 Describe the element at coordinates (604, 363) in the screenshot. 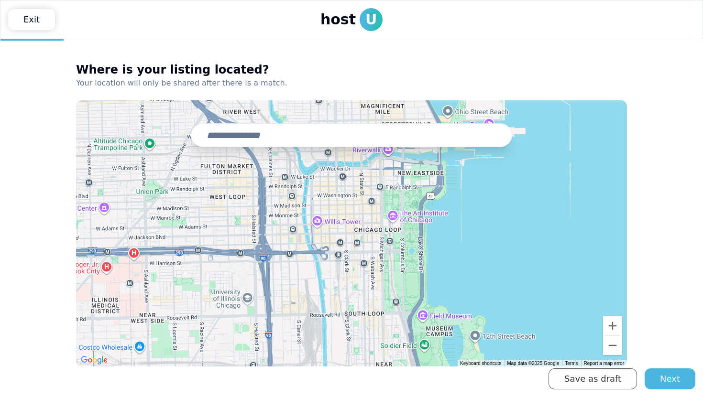

I see `a: Report a map error` at that location.